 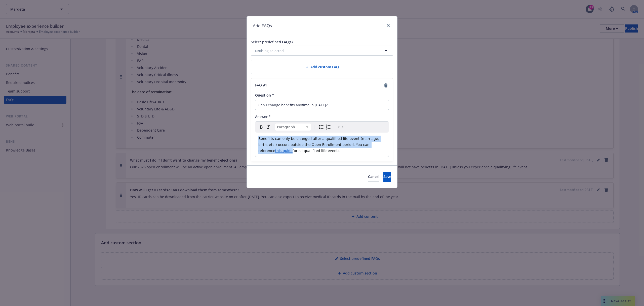 What do you see at coordinates (322, 67) in the screenshot?
I see `div: Add custom FAQ` at bounding box center [322, 67].